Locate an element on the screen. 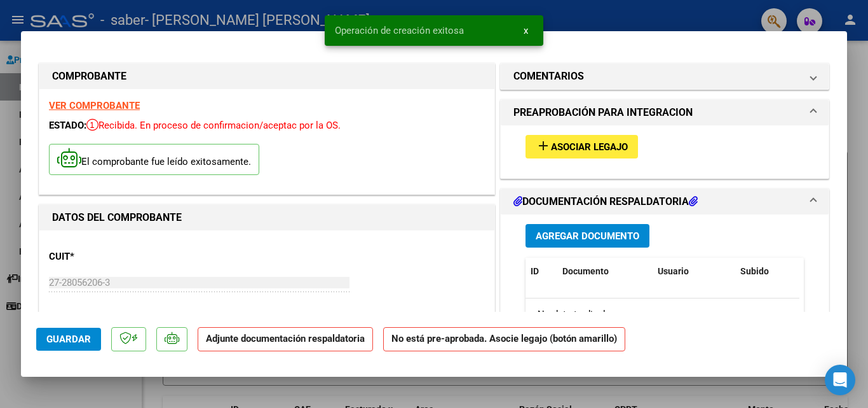 The width and height of the screenshot is (868, 408). mat-expansion-panel-header: PREAPROBACIÓN PARA INTEGRACION is located at coordinates (665, 113).